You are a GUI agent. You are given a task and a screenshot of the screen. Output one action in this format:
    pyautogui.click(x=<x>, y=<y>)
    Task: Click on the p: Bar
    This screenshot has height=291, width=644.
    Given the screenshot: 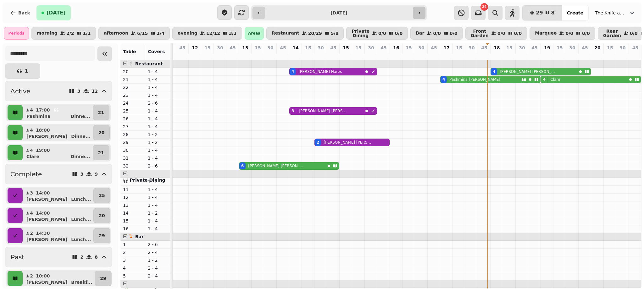 What is the action you would take?
    pyautogui.click(x=420, y=33)
    